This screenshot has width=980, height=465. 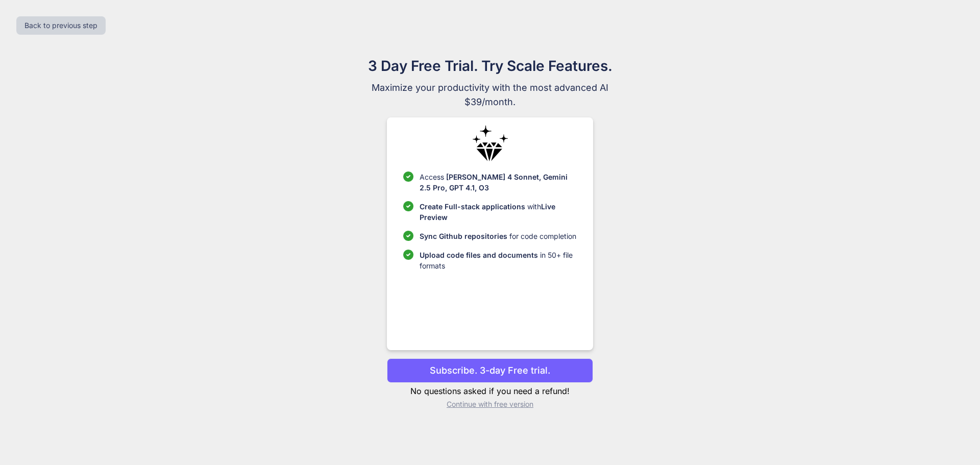 I want to click on p: in 50+ file formats, so click(x=498, y=260).